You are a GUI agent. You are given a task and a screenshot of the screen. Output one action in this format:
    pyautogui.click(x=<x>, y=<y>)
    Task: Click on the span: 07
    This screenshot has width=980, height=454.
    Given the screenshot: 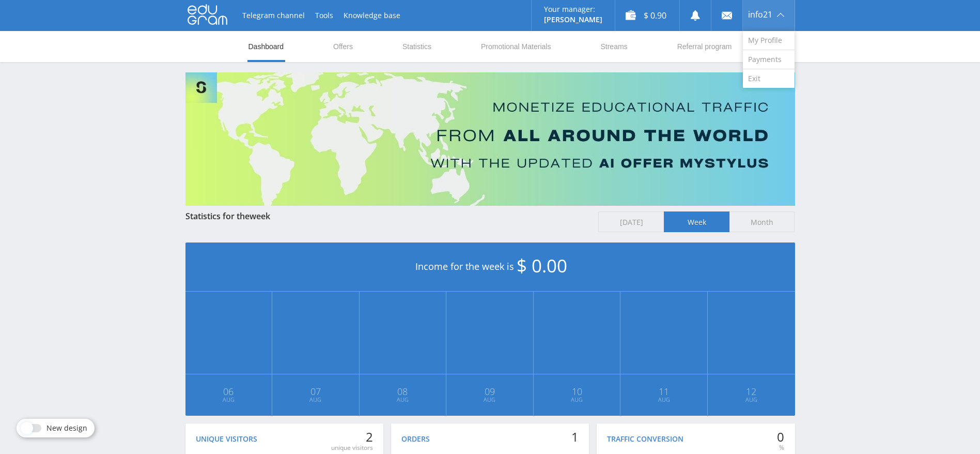 What is the action you would take?
    pyautogui.click(x=315, y=391)
    